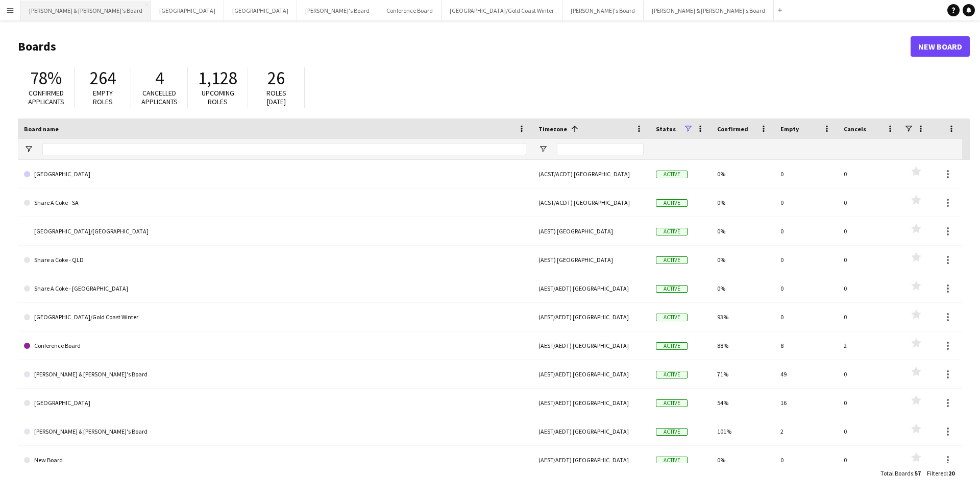 This screenshot has width=980, height=499. What do you see at coordinates (806, 402) in the screenshot?
I see `div: 16` at bounding box center [806, 402].